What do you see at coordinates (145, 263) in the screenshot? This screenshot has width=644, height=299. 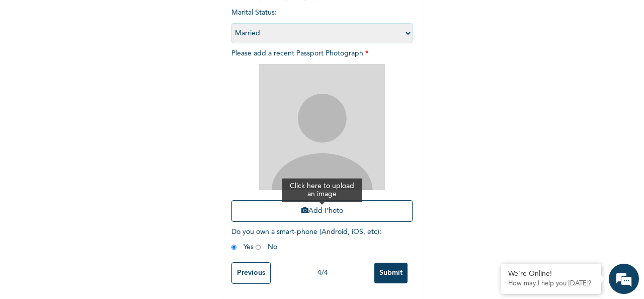 I see `div: FAQs` at bounding box center [145, 263].